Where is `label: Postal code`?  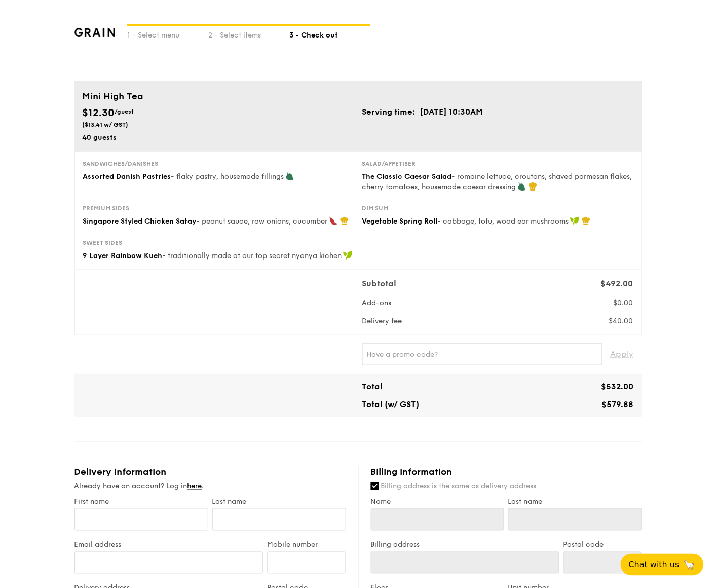 label: Postal code is located at coordinates (603, 544).